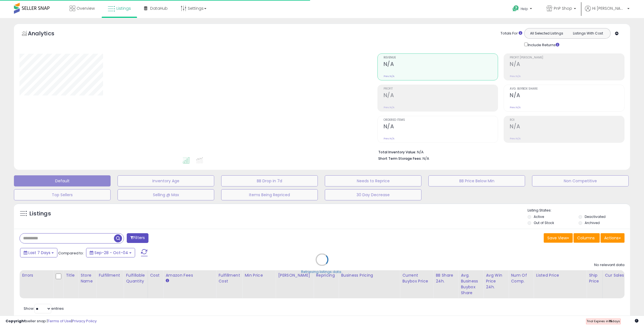 Image resolution: width=644 pixels, height=327 pixels. Describe the element at coordinates (426, 158) in the screenshot. I see `span: N/A` at that location.